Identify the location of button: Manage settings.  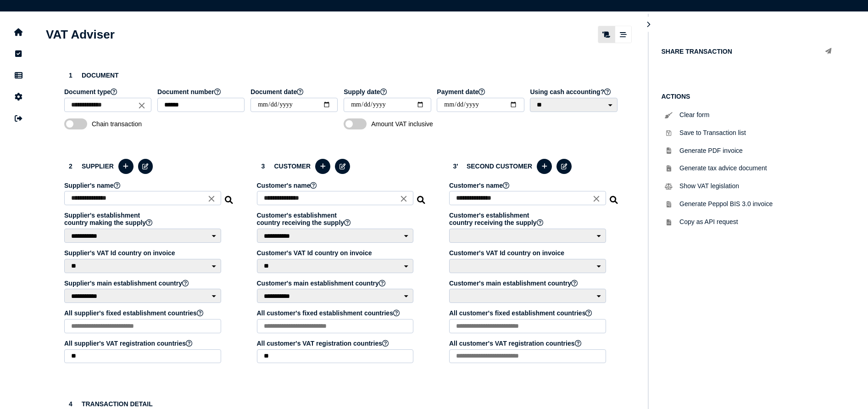
(19, 97).